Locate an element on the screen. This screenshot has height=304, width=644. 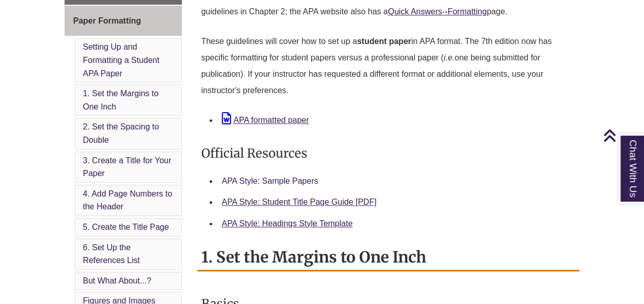
p: These guidelines will cover how to set up a in APA format. The 7th edition now has specific forma... is located at coordinates (388, 66).